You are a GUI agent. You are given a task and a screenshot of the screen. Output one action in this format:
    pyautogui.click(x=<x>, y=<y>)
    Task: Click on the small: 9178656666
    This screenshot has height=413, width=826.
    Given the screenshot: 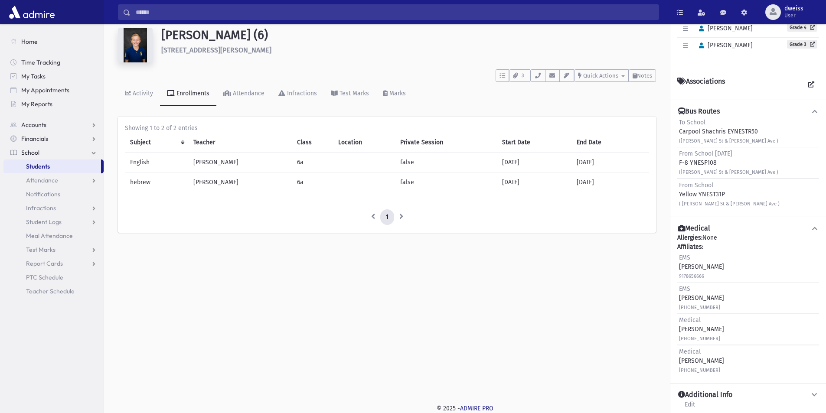 What is the action you would take?
    pyautogui.click(x=692, y=276)
    